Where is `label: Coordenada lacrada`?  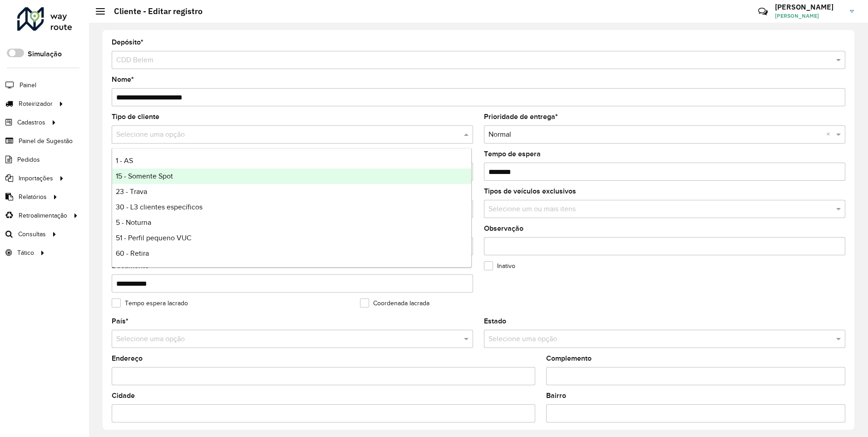 label: Coordenada lacrada is located at coordinates (394, 303).